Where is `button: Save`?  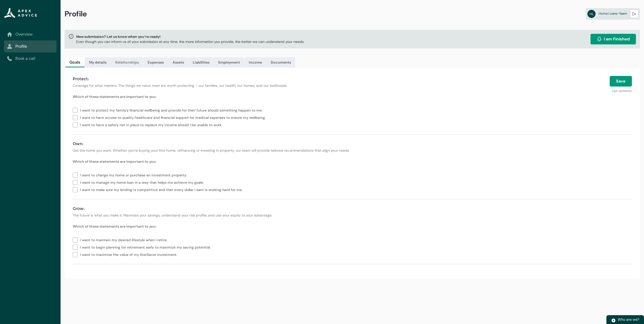 button: Save is located at coordinates (620, 81).